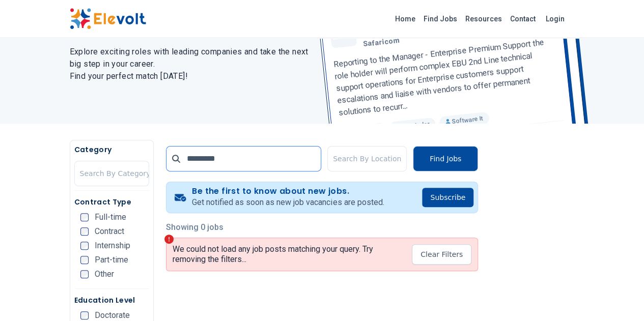  What do you see at coordinates (446, 159) in the screenshot?
I see `button: Find Jobs` at bounding box center [446, 159].